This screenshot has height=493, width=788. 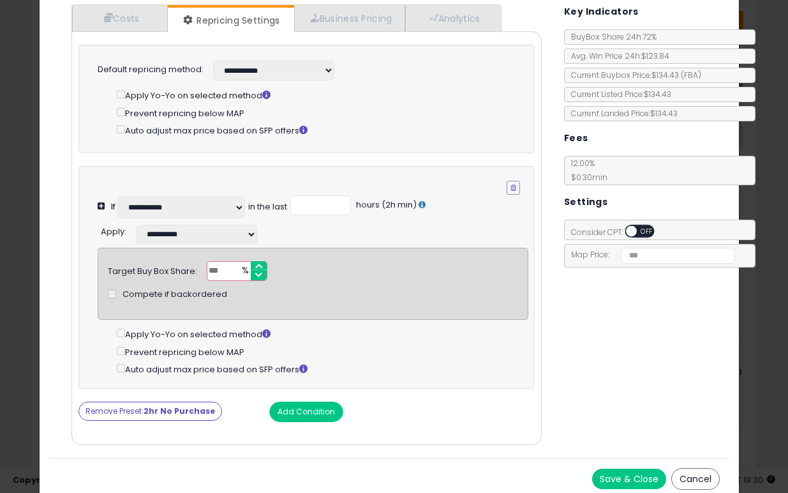 I want to click on button: Cancel, so click(x=696, y=479).